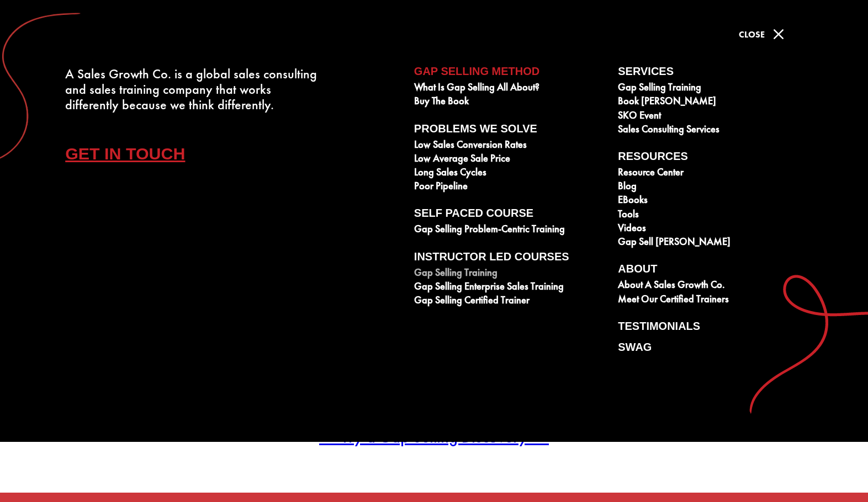  I want to click on a: Low Sales Conversion Rates, so click(509, 146).